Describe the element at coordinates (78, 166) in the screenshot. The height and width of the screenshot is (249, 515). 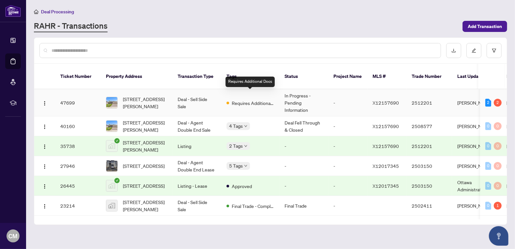
I see `td: 27946` at that location.